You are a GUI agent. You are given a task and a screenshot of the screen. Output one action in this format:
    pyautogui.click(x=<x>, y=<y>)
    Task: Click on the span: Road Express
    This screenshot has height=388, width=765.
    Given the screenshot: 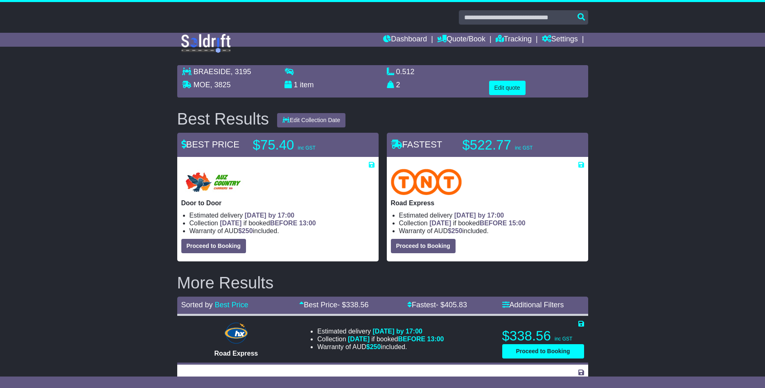 What is the action you would take?
    pyautogui.click(x=236, y=353)
    